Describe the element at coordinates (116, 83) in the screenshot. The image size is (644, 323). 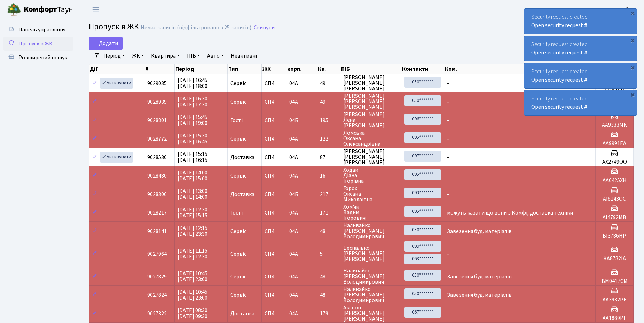
I see `a: Активувати` at that location.